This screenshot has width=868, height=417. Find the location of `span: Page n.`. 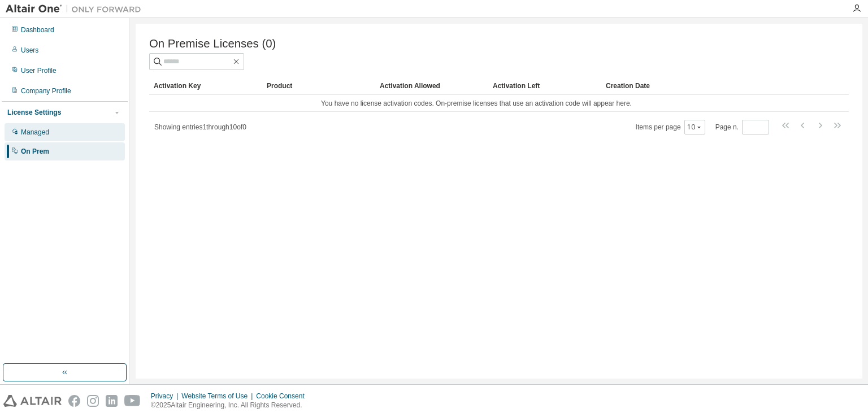

span: Page n. is located at coordinates (742, 127).